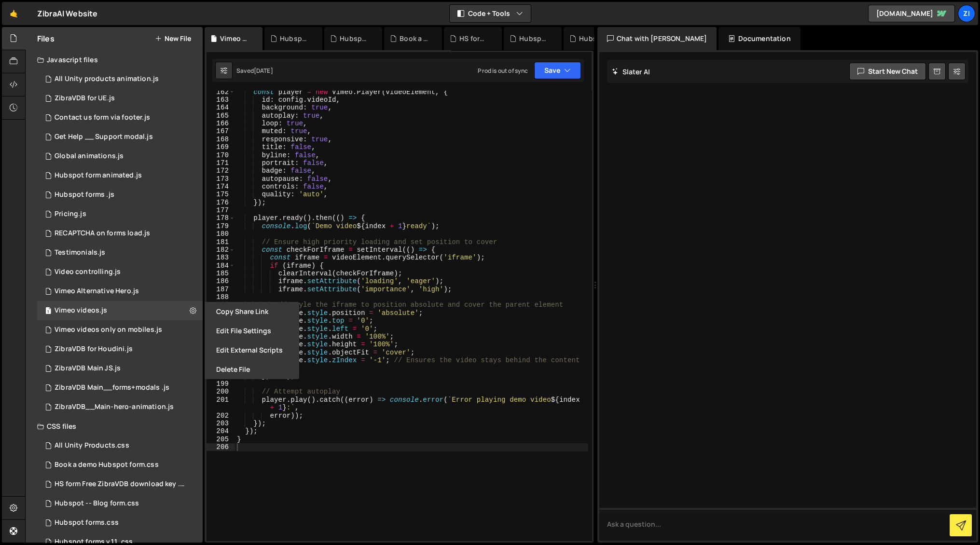 The image size is (980, 545). I want to click on div: Global animations.js, so click(88, 156).